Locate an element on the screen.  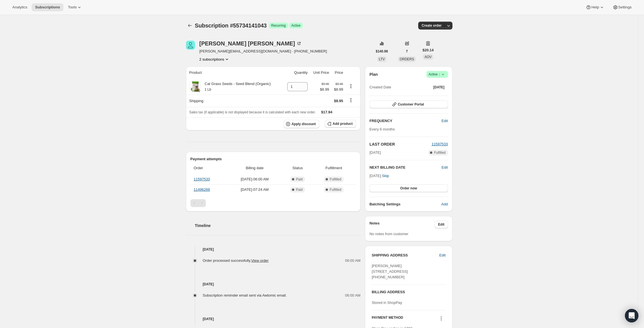
a: 11597533 is located at coordinates (440, 144).